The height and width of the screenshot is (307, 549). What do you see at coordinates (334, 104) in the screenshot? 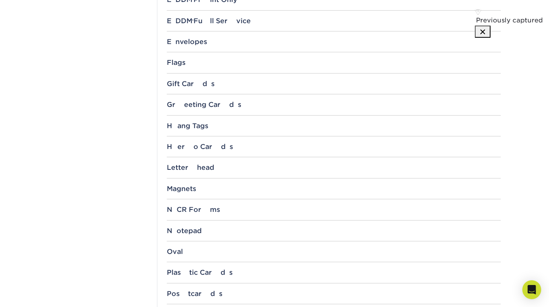
I see `div: Greeting Cards` at bounding box center [334, 104].